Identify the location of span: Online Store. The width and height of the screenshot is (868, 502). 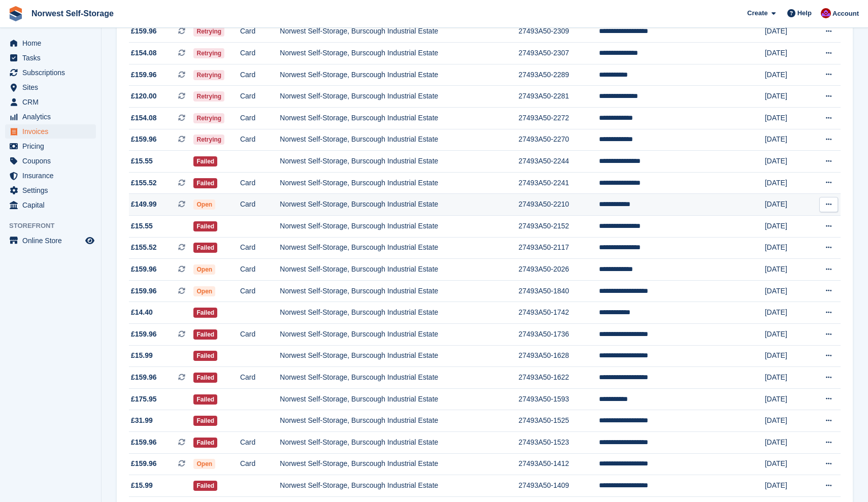
(53, 241).